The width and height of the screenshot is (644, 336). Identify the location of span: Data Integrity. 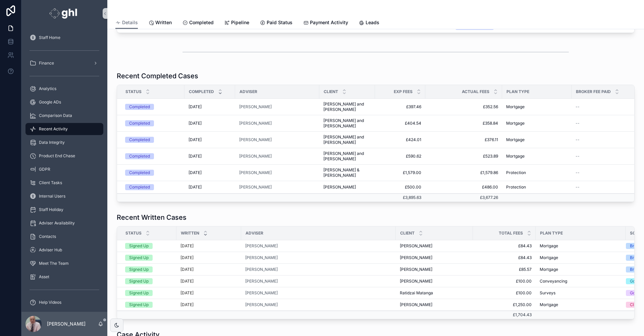
(52, 142).